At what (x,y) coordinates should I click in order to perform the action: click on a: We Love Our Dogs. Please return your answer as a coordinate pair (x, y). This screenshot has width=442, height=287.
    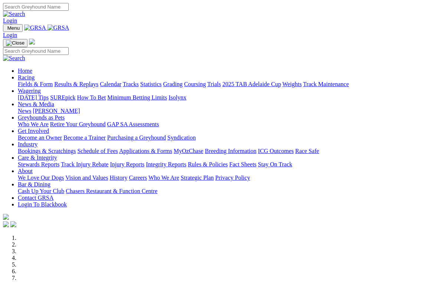
    Looking at the image, I should click on (41, 177).